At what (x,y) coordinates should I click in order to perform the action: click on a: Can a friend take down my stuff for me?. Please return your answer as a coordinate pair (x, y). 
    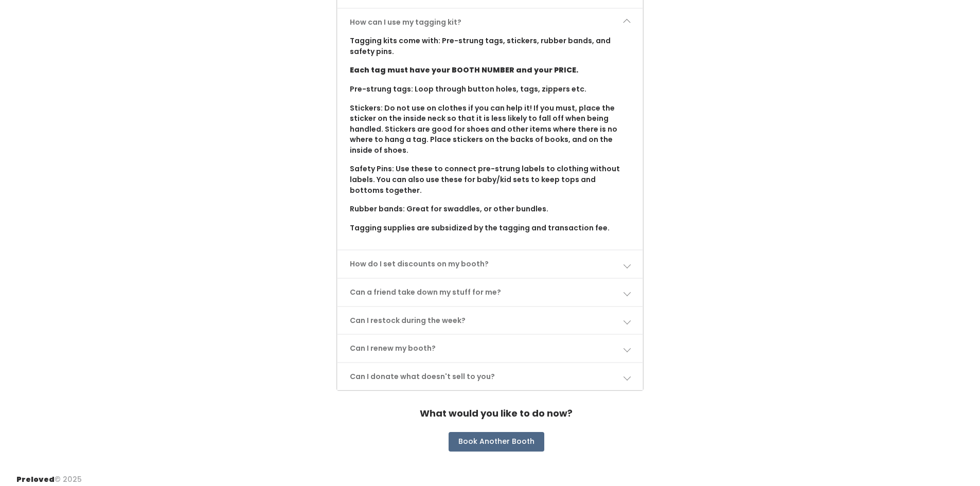
    Looking at the image, I should click on (490, 292).